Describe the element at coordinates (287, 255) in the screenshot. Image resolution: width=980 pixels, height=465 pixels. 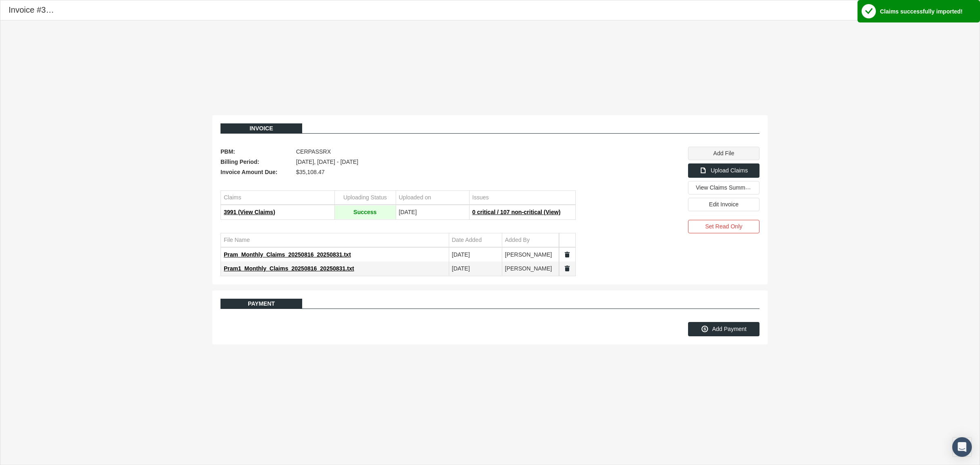
I see `span: Pram_Monthly_Claims_20250816_20250831.txt` at that location.